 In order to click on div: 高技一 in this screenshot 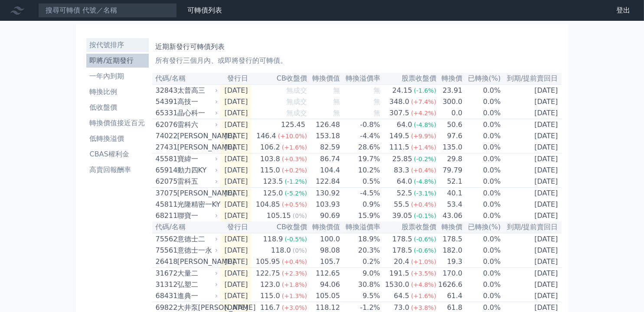, I will do `click(197, 102)`.